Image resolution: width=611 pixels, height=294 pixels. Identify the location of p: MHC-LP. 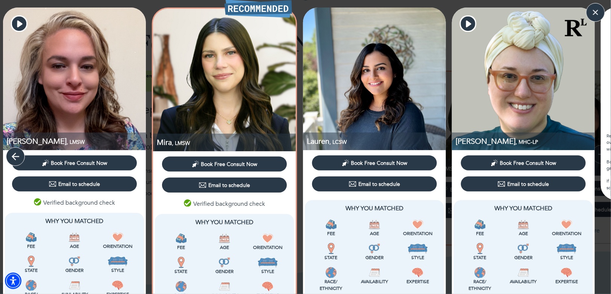
(525, 141).